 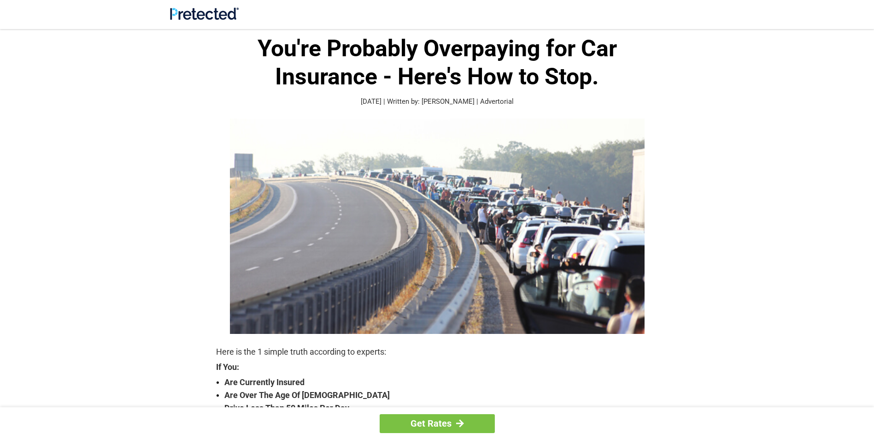 I want to click on a: Site Logo, so click(x=204, y=17).